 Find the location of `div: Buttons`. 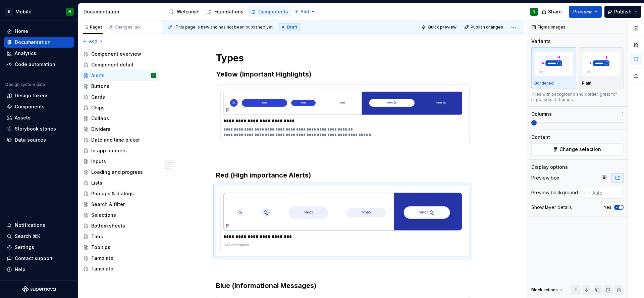

div: Buttons is located at coordinates (100, 86).